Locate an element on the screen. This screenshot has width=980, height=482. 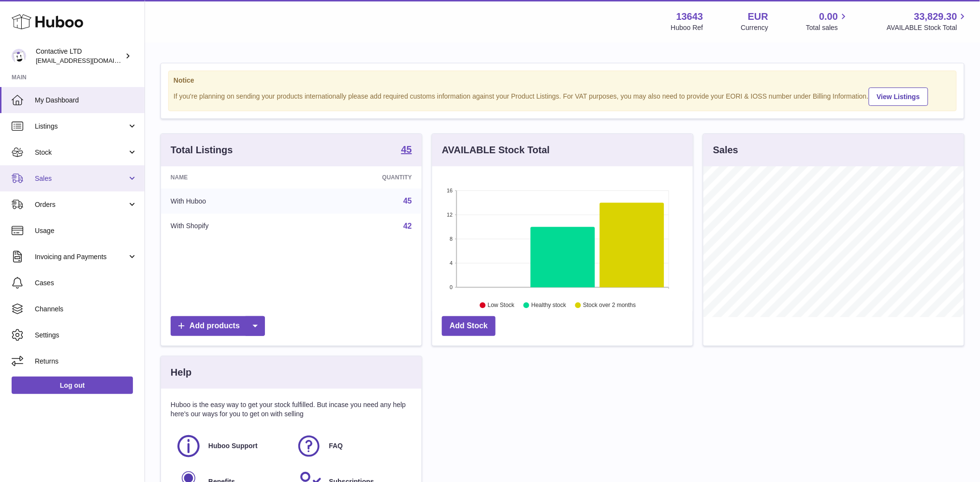
a: FAQ is located at coordinates (351, 446).